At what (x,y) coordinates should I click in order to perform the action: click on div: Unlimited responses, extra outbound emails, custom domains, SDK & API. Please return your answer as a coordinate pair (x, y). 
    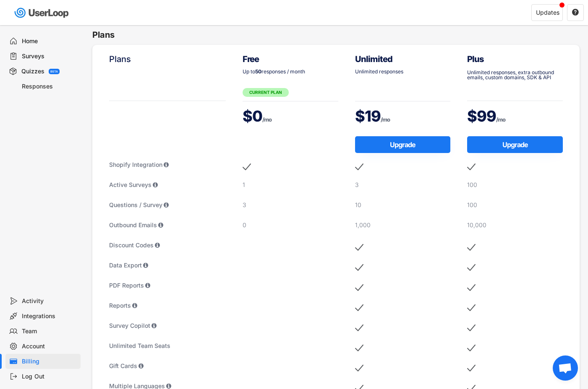
    Looking at the image, I should click on (515, 75).